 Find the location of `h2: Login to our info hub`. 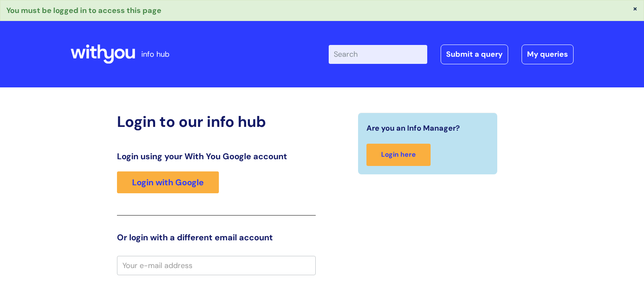

h2: Login to our info hub is located at coordinates (216, 121).